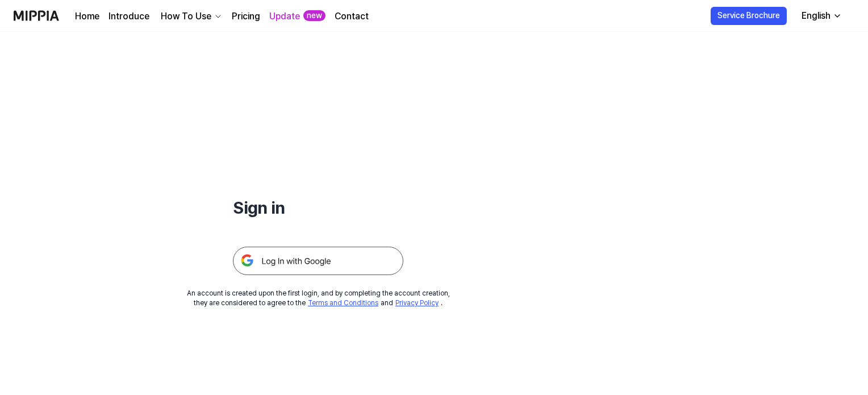 The width and height of the screenshot is (868, 395). I want to click on div: An account is created upon the first login, and by completing the account creation, they are cons..., so click(318, 298).